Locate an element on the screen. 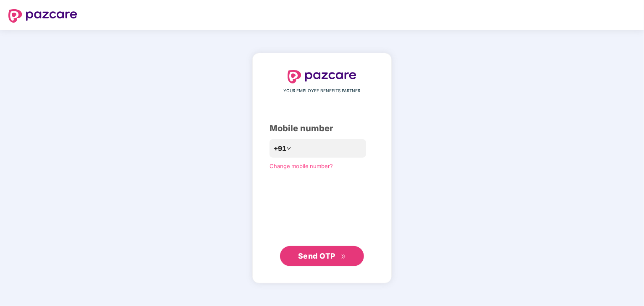 This screenshot has width=644, height=306. button: Send OTPdouble-right is located at coordinates (322, 256).